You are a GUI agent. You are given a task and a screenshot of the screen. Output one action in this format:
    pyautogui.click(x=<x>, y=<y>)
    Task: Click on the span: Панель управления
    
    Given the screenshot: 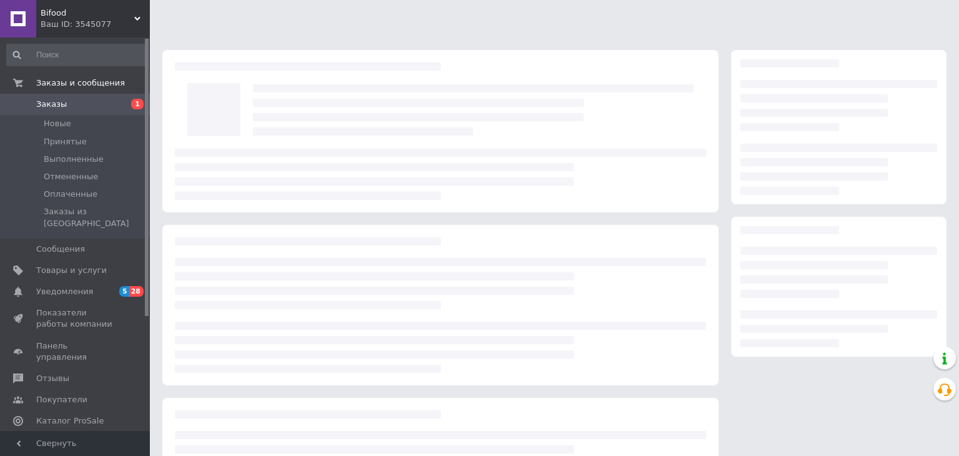 What is the action you would take?
    pyautogui.click(x=76, y=351)
    